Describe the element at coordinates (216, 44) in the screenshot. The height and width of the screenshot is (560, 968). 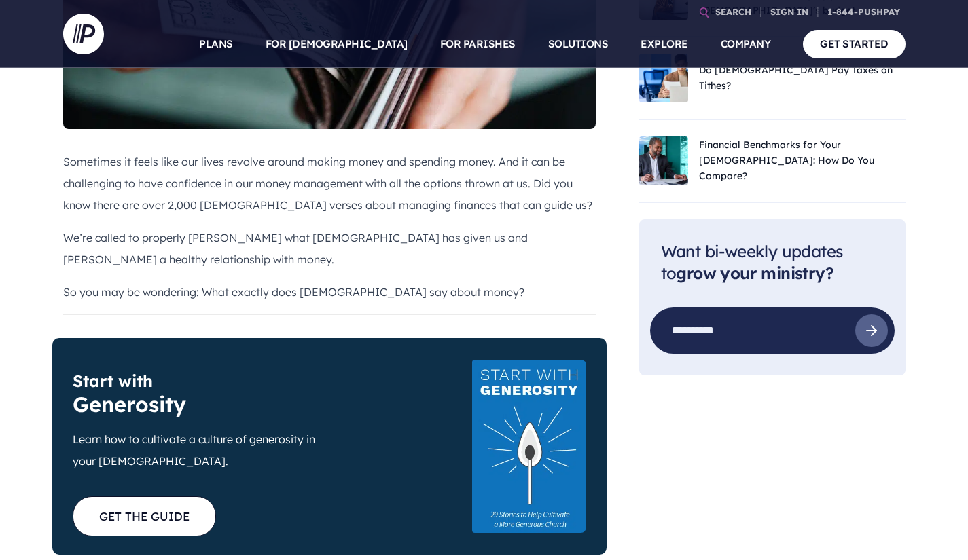
I see `a: PLANS` at that location.